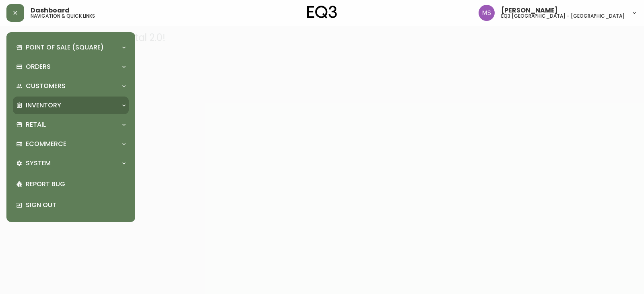 The width and height of the screenshot is (644, 294). I want to click on p: Point of Sale (Square), so click(65, 47).